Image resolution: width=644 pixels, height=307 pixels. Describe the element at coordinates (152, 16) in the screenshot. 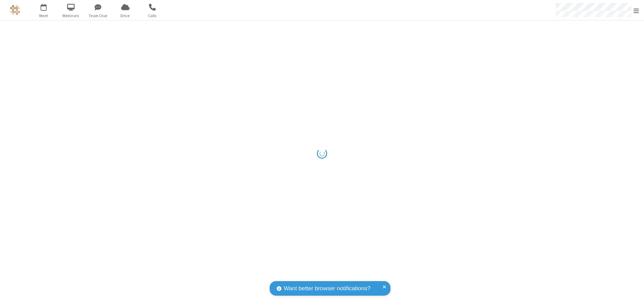

I see `span: Calls` at that location.